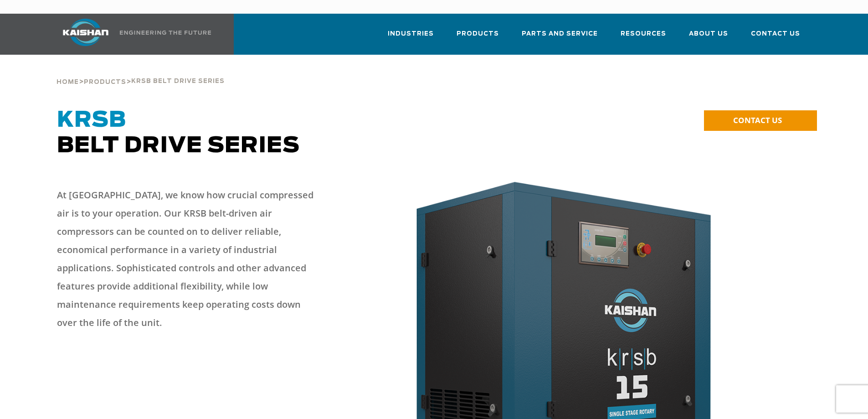  Describe the element at coordinates (761, 120) in the screenshot. I see `a: CONTACT US` at that location.